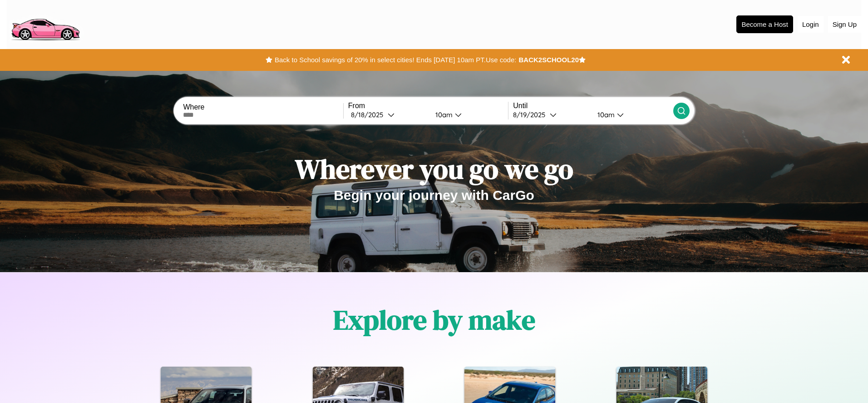 This screenshot has height=403, width=868. What do you see at coordinates (45, 23) in the screenshot?
I see `img: logo` at bounding box center [45, 23].